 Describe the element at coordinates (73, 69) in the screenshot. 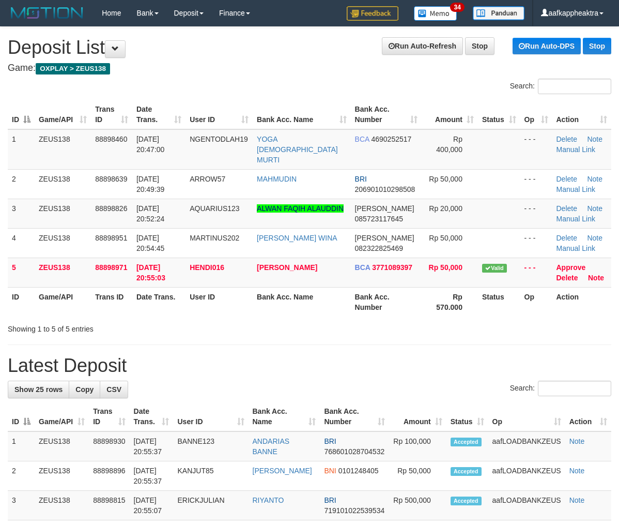

I see `span: OXPLAY > ZEUS138` at that location.